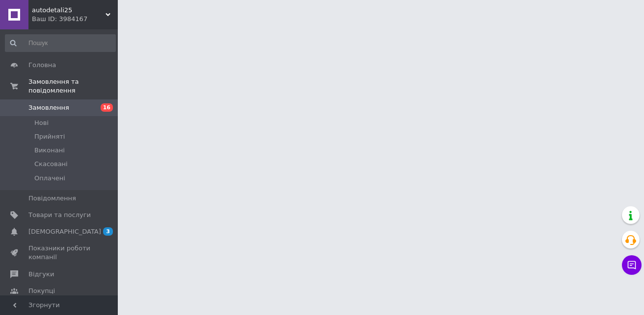 The width and height of the screenshot is (644, 315). What do you see at coordinates (42, 65) in the screenshot?
I see `span: Головна` at bounding box center [42, 65].